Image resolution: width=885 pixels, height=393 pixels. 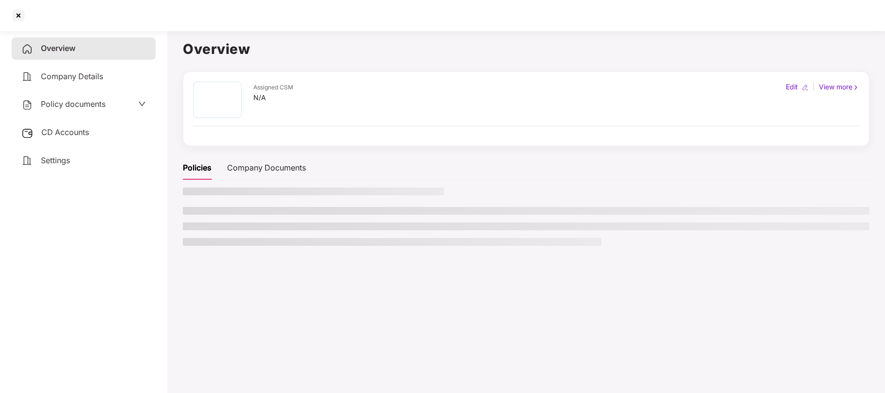 What do you see at coordinates (73, 104) in the screenshot?
I see `span: Policy documents` at bounding box center [73, 104].